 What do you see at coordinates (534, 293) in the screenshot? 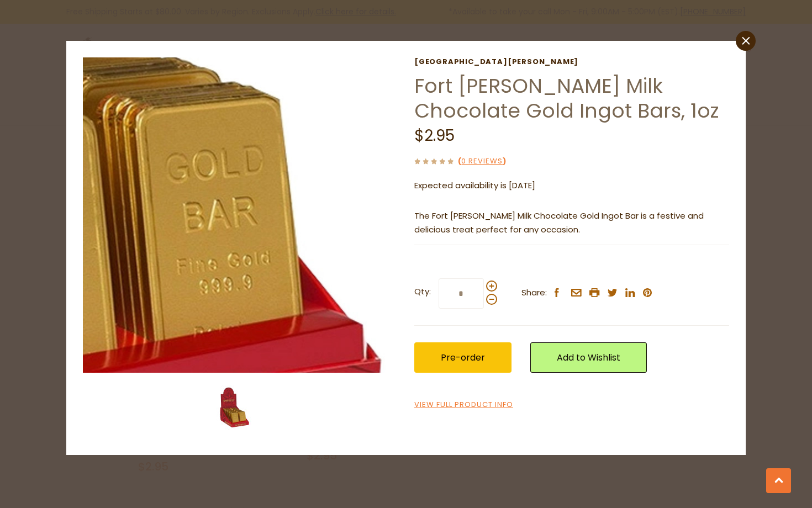
I see `span: Share:` at bounding box center [534, 293].